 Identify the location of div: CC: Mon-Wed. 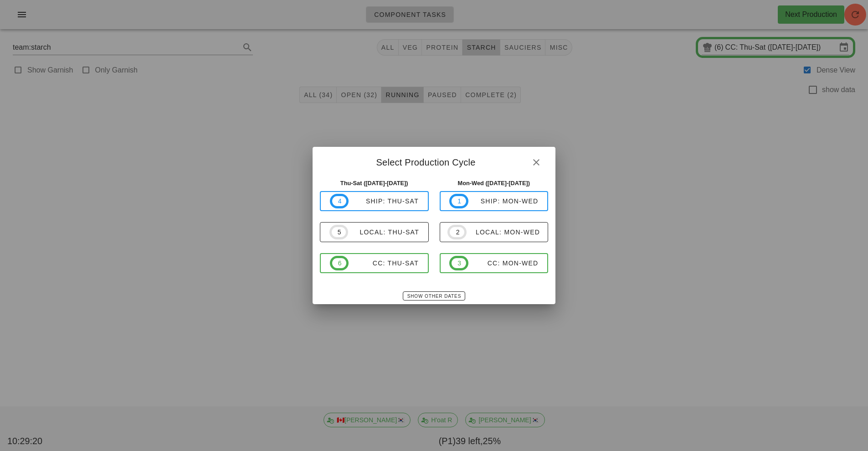
(503, 263).